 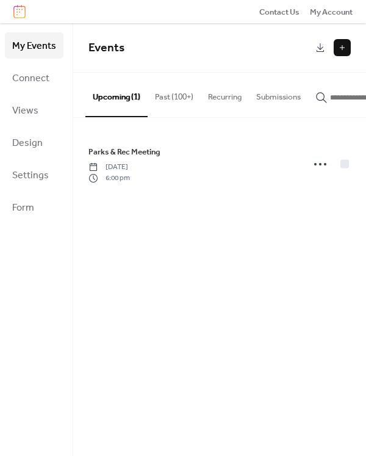 I want to click on span: Parks & Rec Meeting, so click(x=125, y=152).